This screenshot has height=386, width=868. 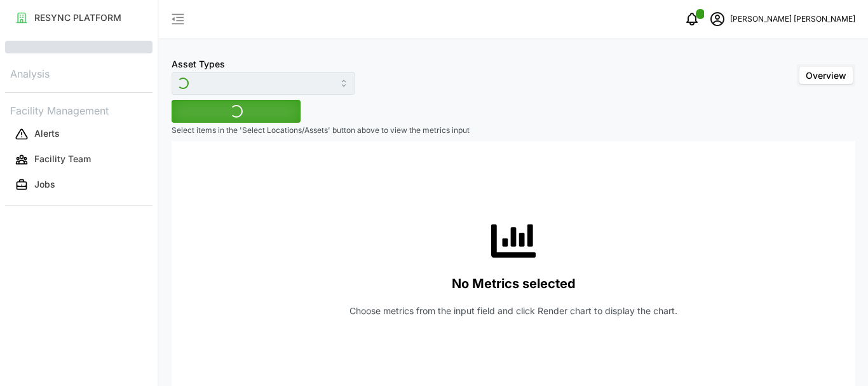 I want to click on button: RESYNC PLATFORM, so click(x=79, y=18).